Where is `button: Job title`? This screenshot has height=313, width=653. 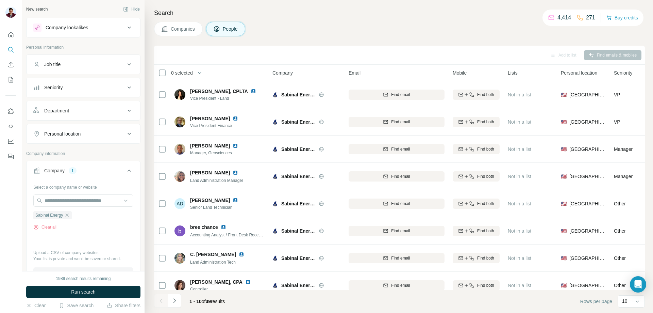 button: Job title is located at coordinates (83, 64).